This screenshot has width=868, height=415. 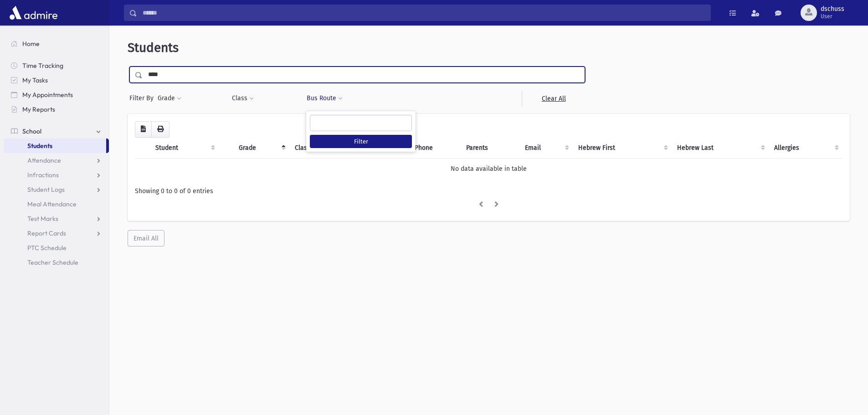 What do you see at coordinates (32, 132) in the screenshot?
I see `span: School` at bounding box center [32, 132].